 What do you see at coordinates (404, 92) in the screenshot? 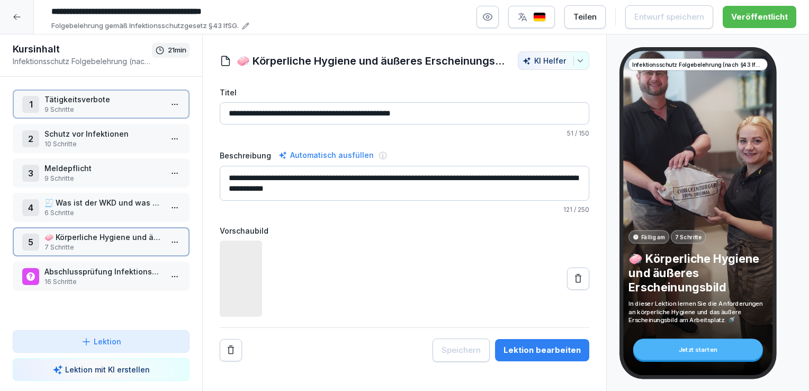
I see `label: Titel` at bounding box center [404, 92].